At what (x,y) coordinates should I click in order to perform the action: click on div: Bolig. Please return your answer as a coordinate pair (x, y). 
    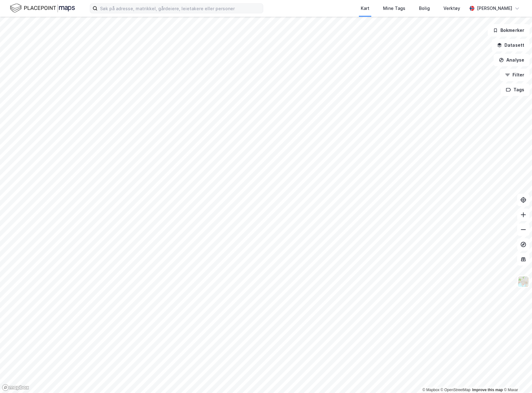
    Looking at the image, I should click on (424, 9).